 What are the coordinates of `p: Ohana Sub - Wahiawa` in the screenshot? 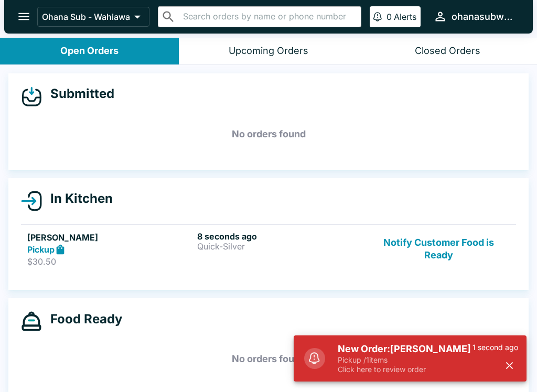 It's located at (86, 17).